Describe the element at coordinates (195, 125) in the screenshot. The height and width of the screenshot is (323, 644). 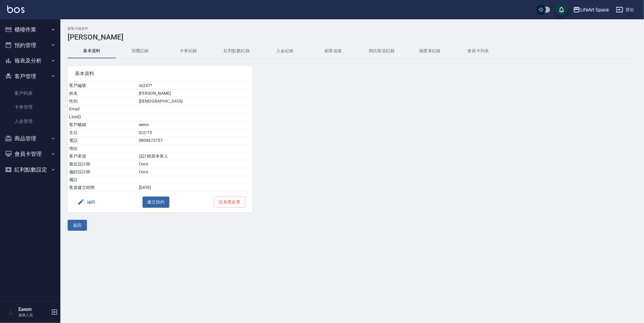
I see `td: wenn` at that location.